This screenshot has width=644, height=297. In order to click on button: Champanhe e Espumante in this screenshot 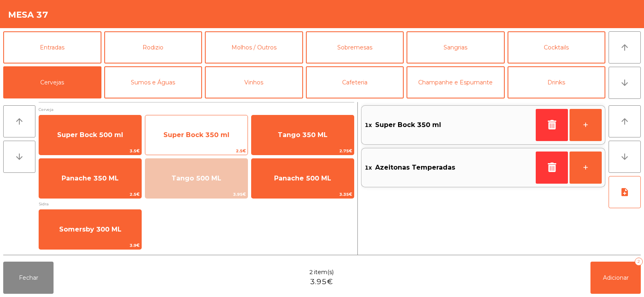, I will do `click(456, 83)`.